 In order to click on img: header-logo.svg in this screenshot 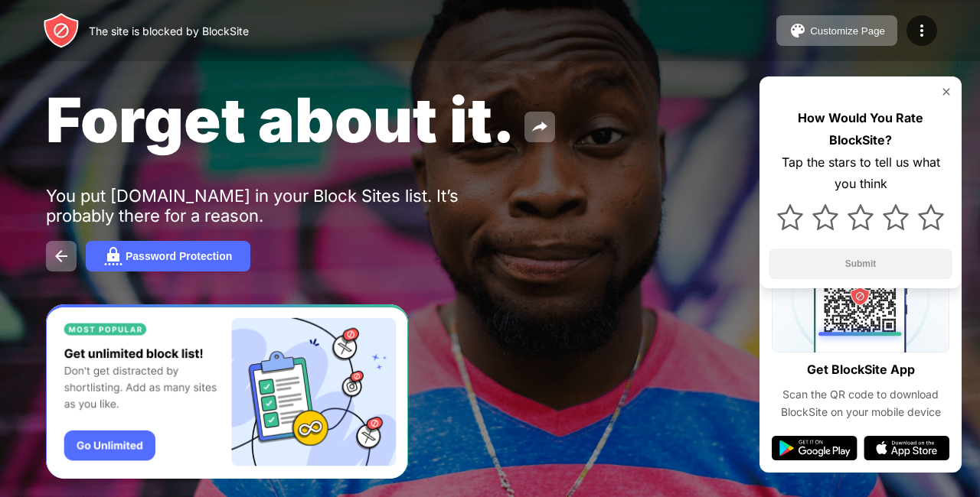, I will do `click(62, 30)`.